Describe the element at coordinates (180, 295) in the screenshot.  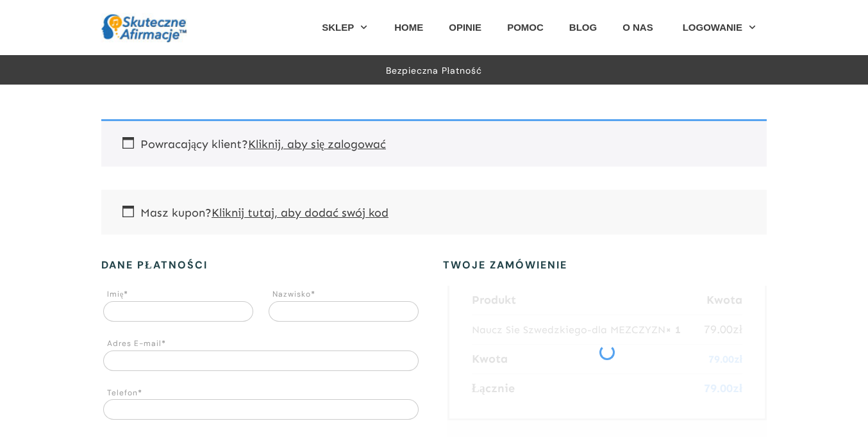
I see `label: Imię` at that location.